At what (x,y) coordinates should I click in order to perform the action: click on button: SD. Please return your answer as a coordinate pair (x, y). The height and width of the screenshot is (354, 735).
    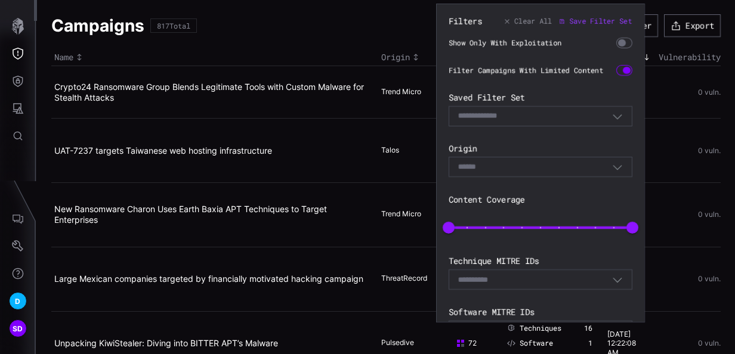
    Looking at the image, I should click on (18, 329).